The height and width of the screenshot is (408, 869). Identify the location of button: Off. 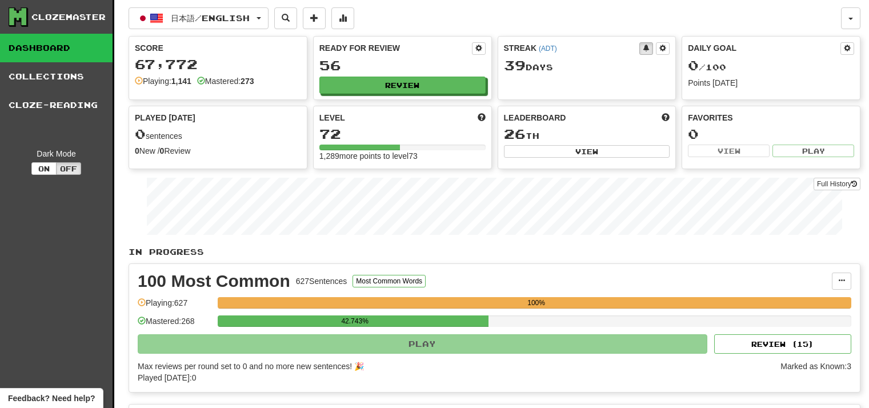
(69, 169).